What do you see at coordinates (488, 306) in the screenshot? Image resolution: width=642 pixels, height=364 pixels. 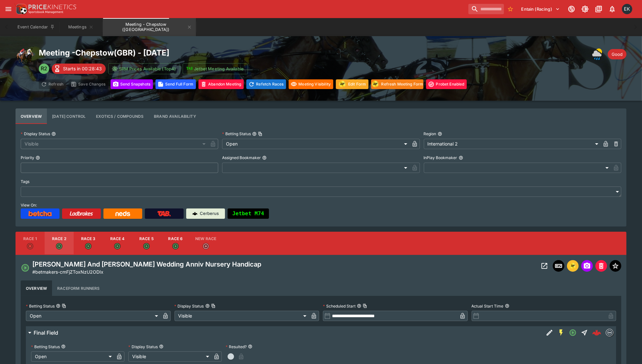 I see `p: Actual Start Time` at bounding box center [488, 306].